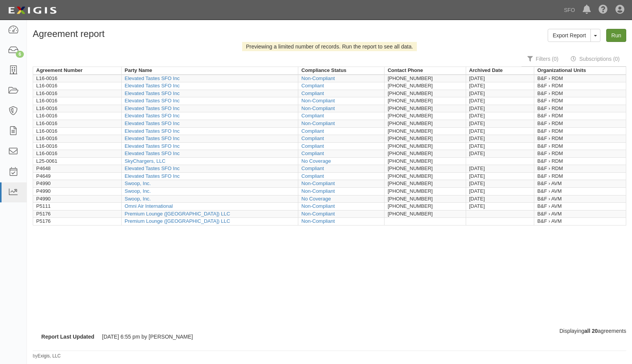  What do you see at coordinates (603, 10) in the screenshot?
I see `i: Help Center - Complianz` at bounding box center [603, 10].